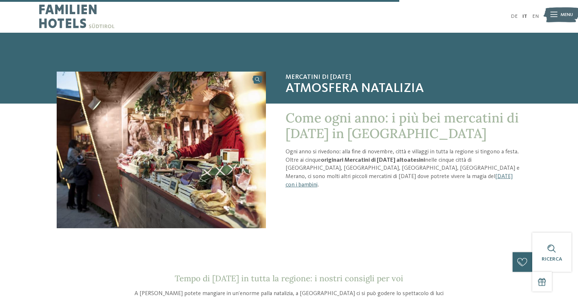 The image size is (578, 298). I want to click on span: Ricerca, so click(552, 259).